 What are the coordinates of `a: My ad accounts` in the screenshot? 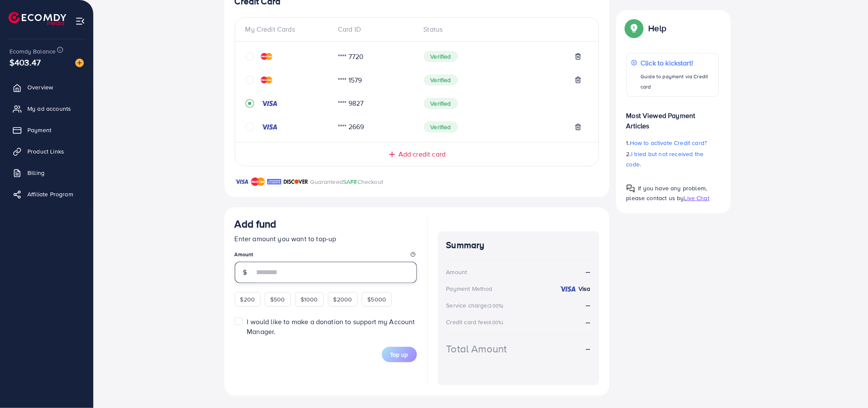 It's located at (47, 109).